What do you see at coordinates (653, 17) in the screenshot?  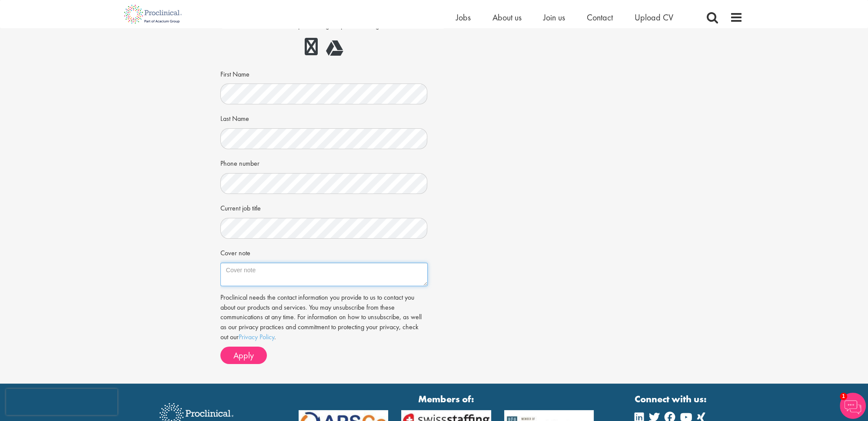 I see `a: Upload CV` at bounding box center [653, 17].